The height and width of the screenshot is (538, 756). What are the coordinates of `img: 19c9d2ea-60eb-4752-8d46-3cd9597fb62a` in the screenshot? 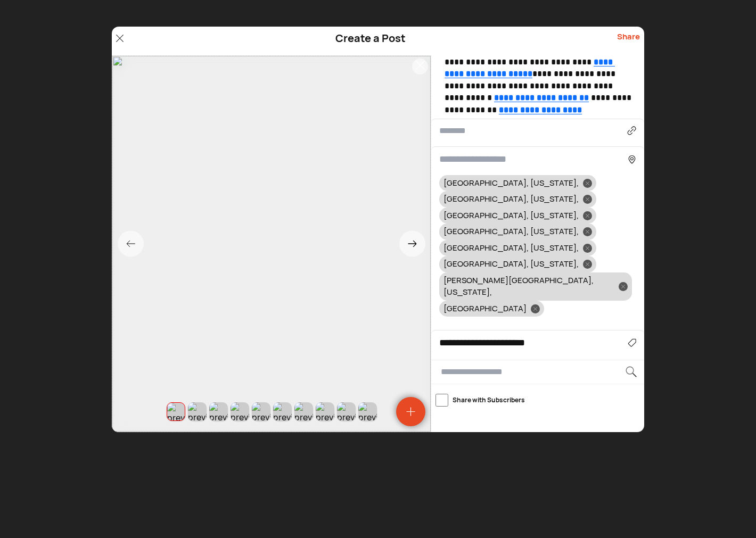 It's located at (272, 243).